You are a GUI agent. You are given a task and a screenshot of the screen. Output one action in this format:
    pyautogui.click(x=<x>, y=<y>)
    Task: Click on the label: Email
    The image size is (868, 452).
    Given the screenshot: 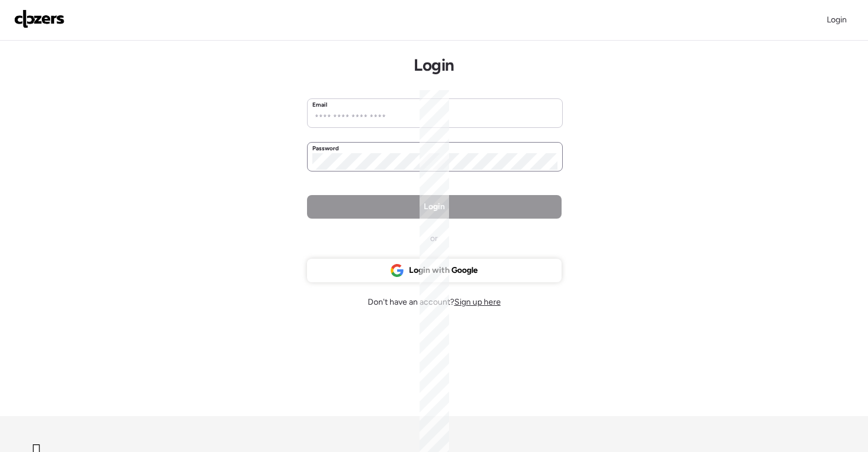 What is the action you would take?
    pyautogui.click(x=320, y=105)
    